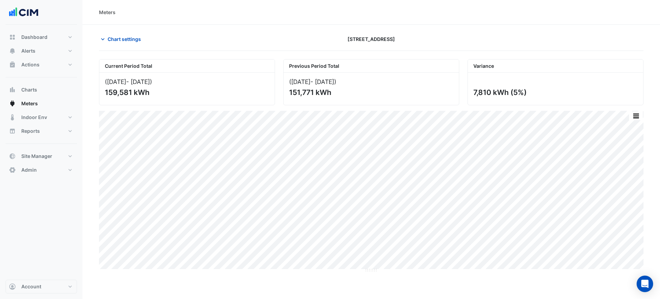 Image resolution: width=660 pixels, height=299 pixels. I want to click on app-icon: Reports, so click(12, 131).